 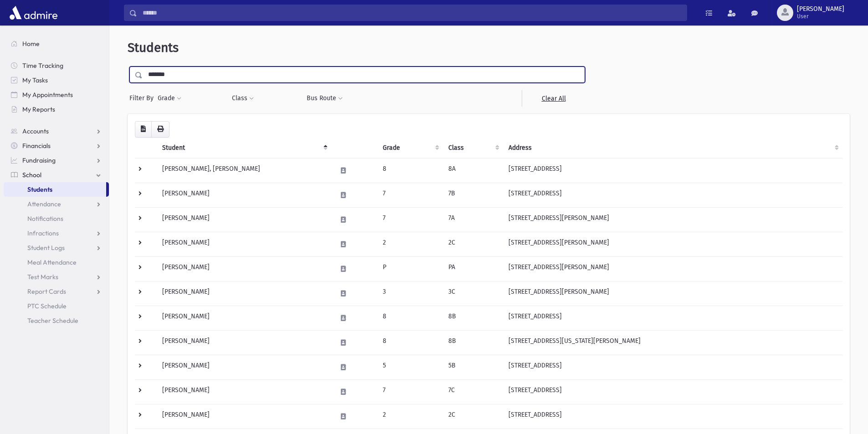 I want to click on span: My Appointments, so click(x=47, y=95).